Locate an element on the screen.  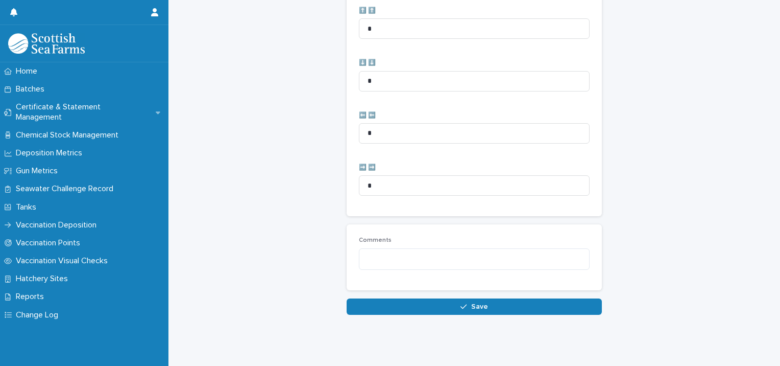
p: Chemical Stock Management is located at coordinates (69, 135).